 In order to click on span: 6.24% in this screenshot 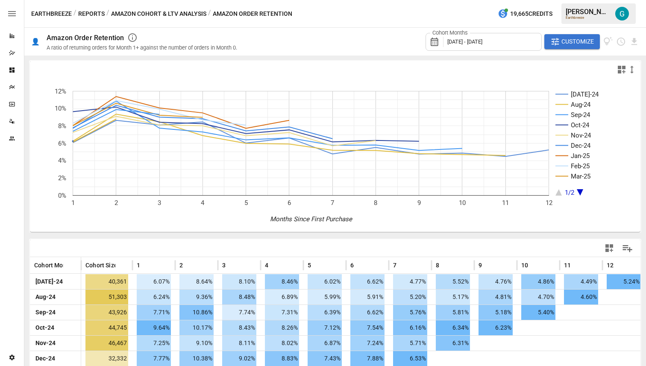, I will do `click(154, 297)`.